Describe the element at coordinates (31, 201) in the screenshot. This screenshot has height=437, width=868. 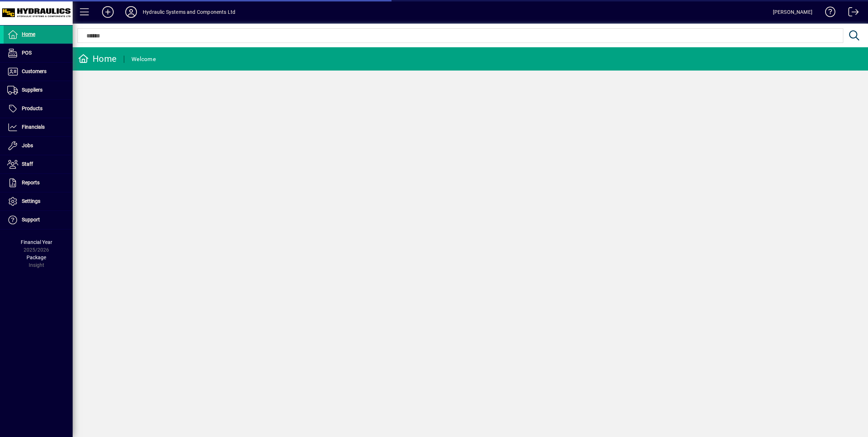
I see `span: Settings` at that location.